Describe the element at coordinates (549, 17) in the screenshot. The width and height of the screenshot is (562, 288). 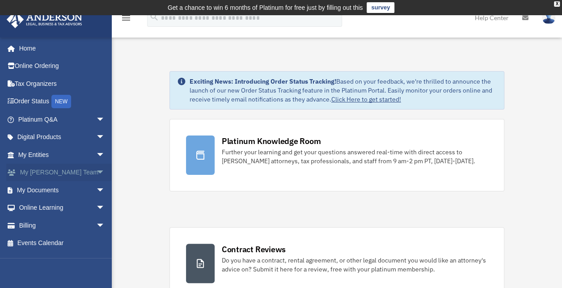
I see `img: User Pic` at that location.